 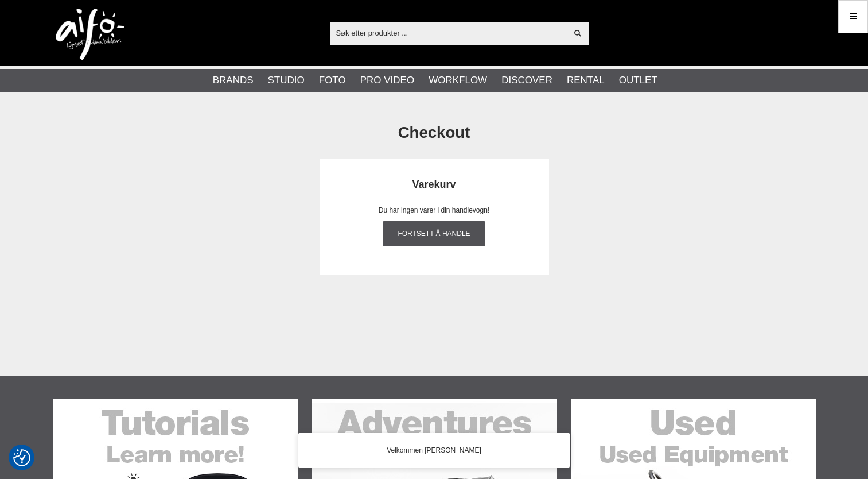 What do you see at coordinates (458, 80) in the screenshot?
I see `a: Workflow` at bounding box center [458, 80].